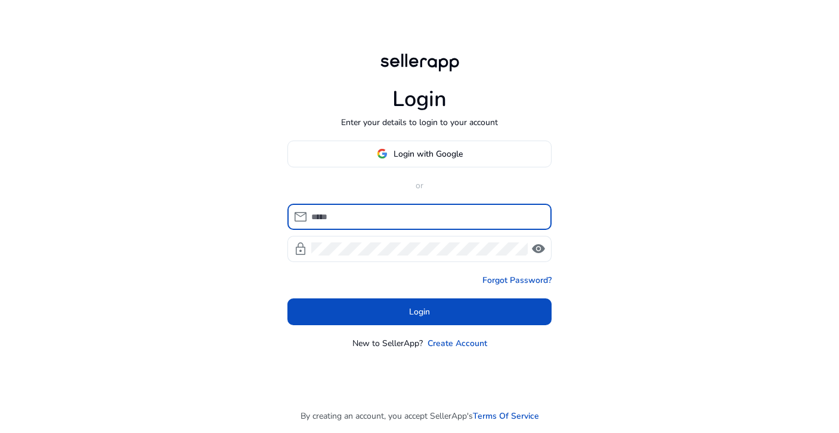 Image resolution: width=839 pixels, height=433 pixels. What do you see at coordinates (419, 122) in the screenshot?
I see `p: Enter your details to login to your account` at bounding box center [419, 122].